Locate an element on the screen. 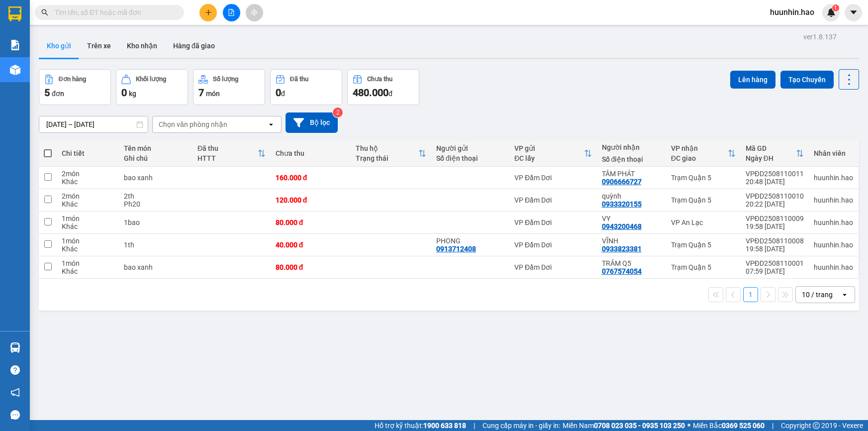 Image resolution: width=868 pixels, height=431 pixels. button: Đã thu0đ is located at coordinates (306, 87).